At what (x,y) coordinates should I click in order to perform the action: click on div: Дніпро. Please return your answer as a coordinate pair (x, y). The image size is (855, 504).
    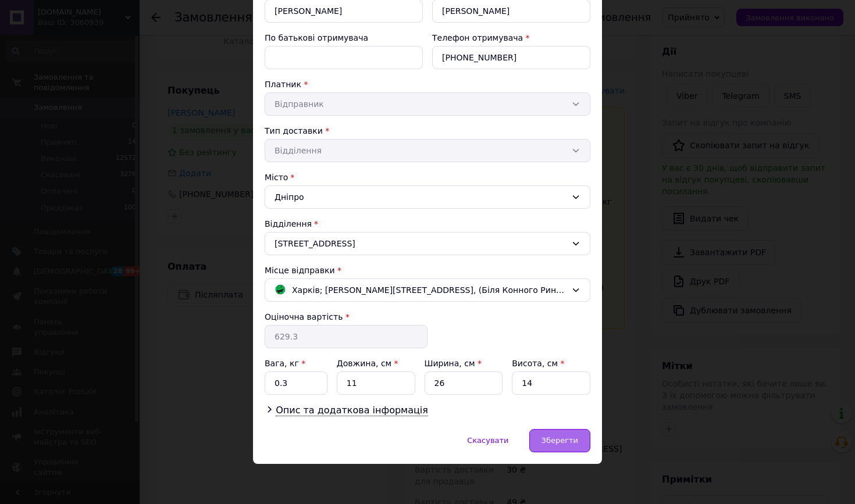
    Looking at the image, I should click on (428, 197).